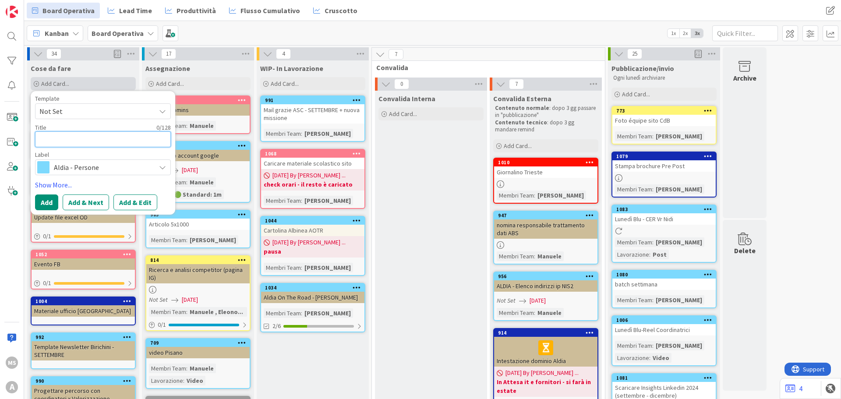 The width and height of the screenshot is (841, 399). I want to click on div: 1006, so click(666, 320).